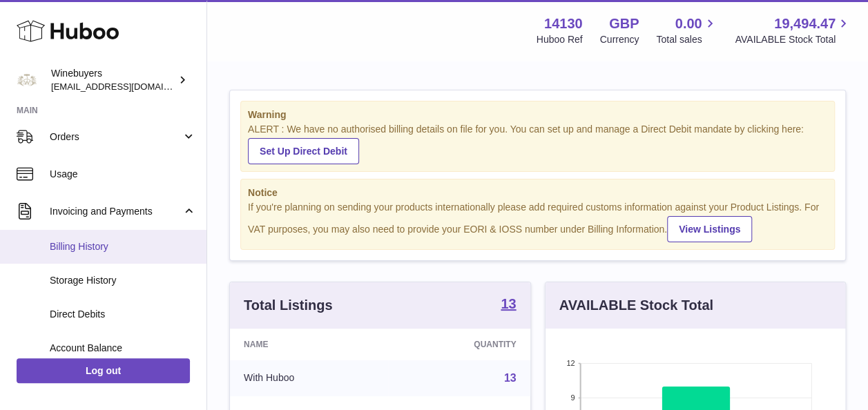 The height and width of the screenshot is (410, 868). Describe the element at coordinates (459, 344) in the screenshot. I see `th: Quantity` at that location.